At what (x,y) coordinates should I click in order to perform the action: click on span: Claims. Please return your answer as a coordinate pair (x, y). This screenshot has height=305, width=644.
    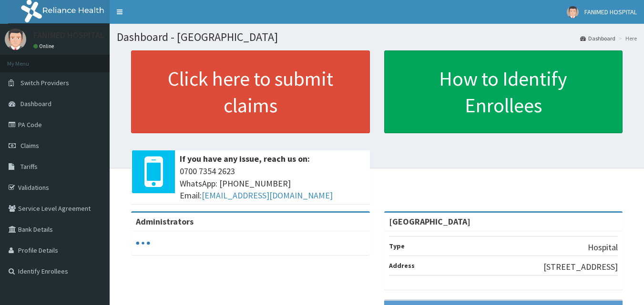
    Looking at the image, I should click on (29, 145).